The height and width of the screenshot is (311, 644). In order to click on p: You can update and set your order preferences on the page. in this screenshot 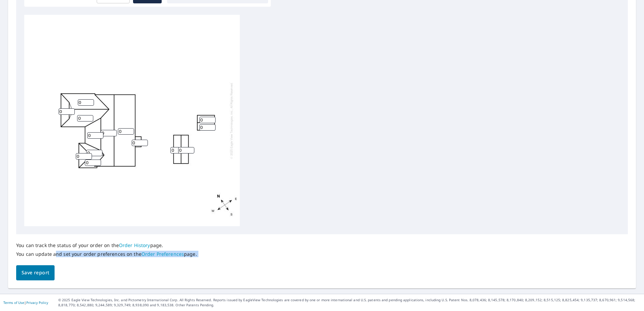, I will do `click(106, 254)`.